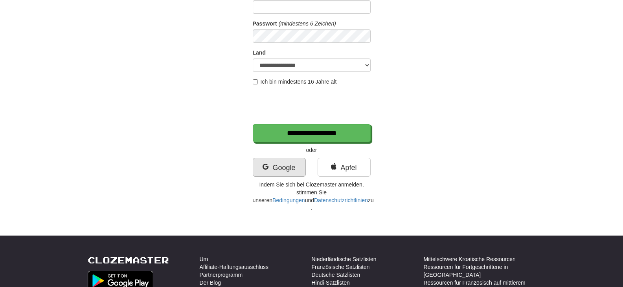 The width and height of the screenshot is (623, 287). What do you see at coordinates (336, 275) in the screenshot?
I see `a: Deutsche Satzlisten` at bounding box center [336, 275].